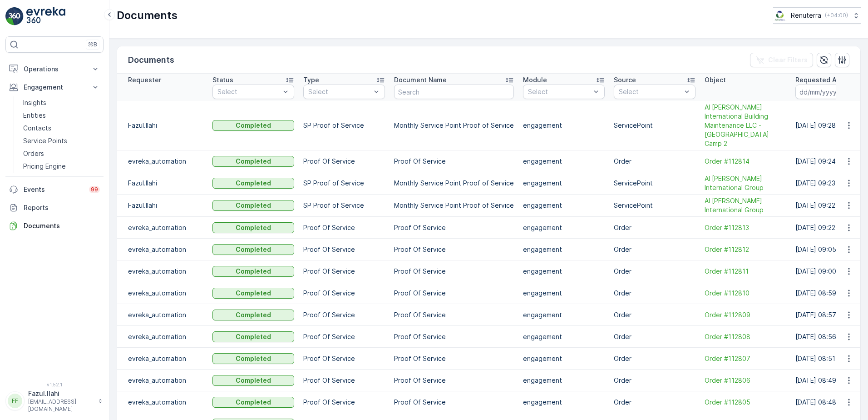 Image resolution: width=868 pixels, height=420 pixels. I want to click on p: Status, so click(223, 80).